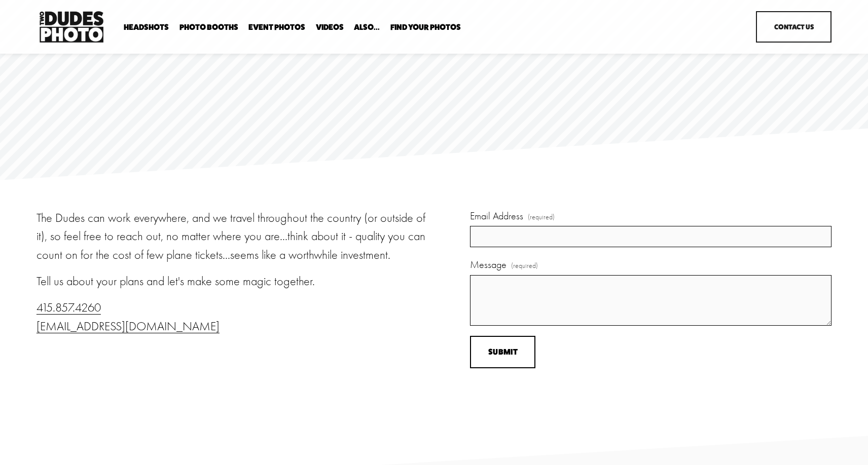 This screenshot has width=868, height=465. Describe the element at coordinates (234, 236) in the screenshot. I see `p: The Dudes can work everywhere, and we travel throughout the country (or outside of it), so feel f...` at that location.